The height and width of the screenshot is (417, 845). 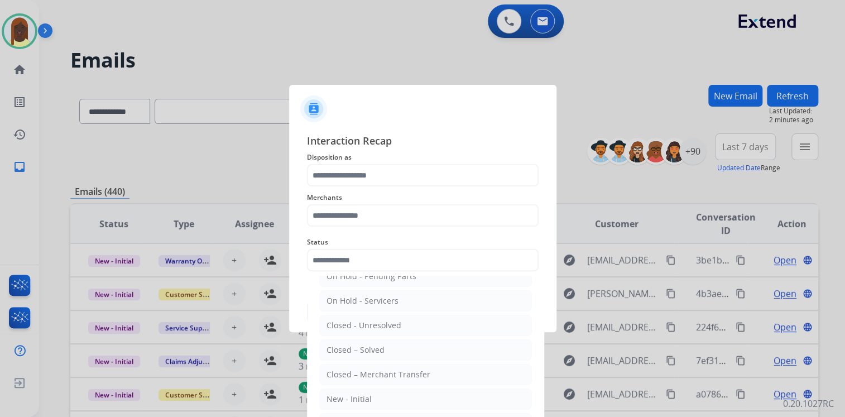 I want to click on div: Closed – Merchant Transfer, so click(x=378, y=374).